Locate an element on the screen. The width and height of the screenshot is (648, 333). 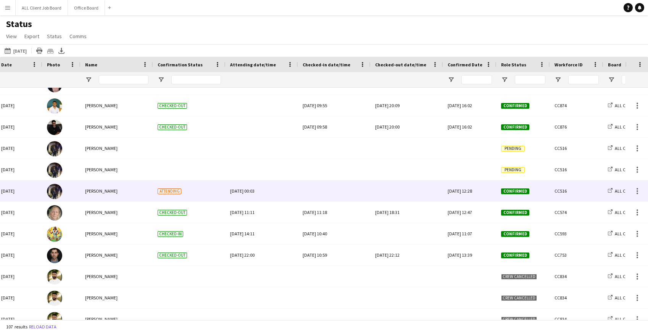
app-action-btn: Export XLSX is located at coordinates (61, 51).